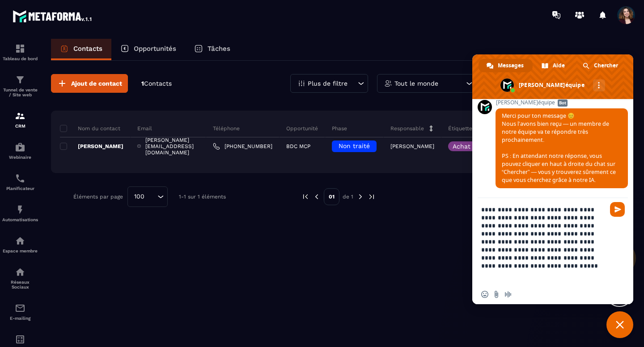  I want to click on span: Non traité, so click(354, 146).